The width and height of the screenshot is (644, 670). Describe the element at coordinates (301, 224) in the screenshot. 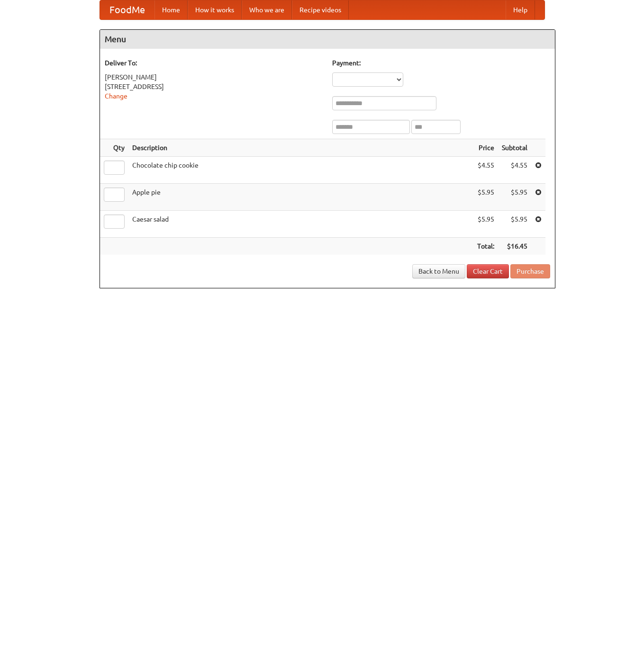

I see `td: Caesar salad` at that location.